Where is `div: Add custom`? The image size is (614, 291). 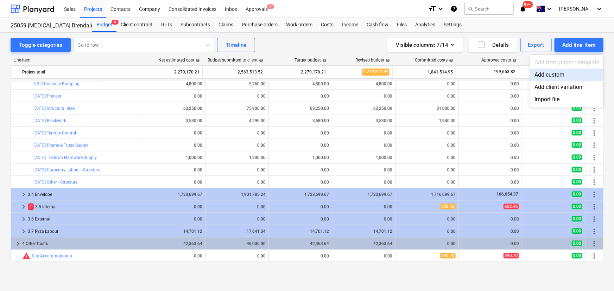
div: Add custom is located at coordinates (567, 75).